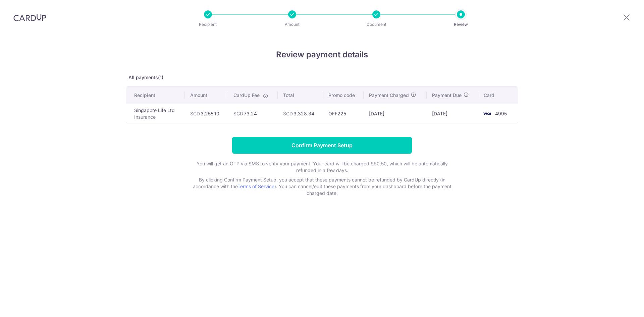  What do you see at coordinates (487, 113) in the screenshot?
I see `img: <span class="translation_missing" title="translation missing: en.account_steps.new_confirm_form.b...` at bounding box center [487, 113].